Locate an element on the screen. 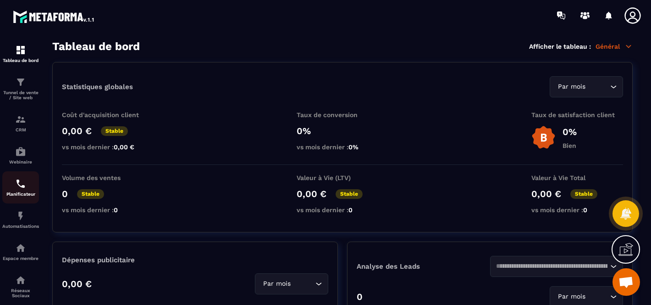 This screenshot has width=651, height=305. img: logo is located at coordinates (54, 17).